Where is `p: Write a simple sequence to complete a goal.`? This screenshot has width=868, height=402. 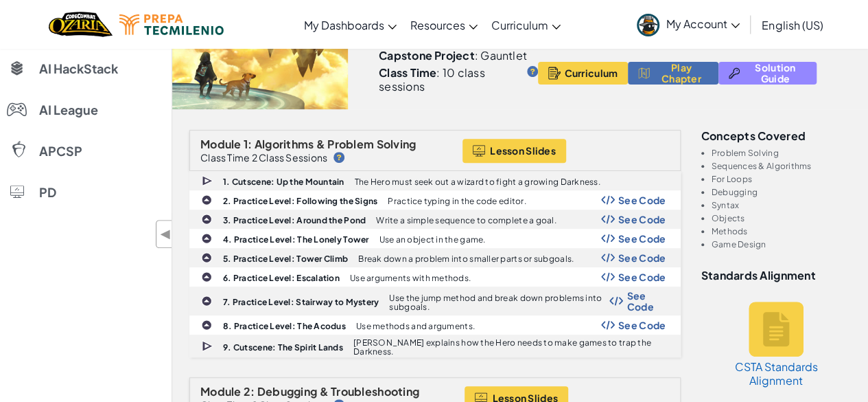
p: Write a simple sequence to complete a goal. is located at coordinates (466, 220).